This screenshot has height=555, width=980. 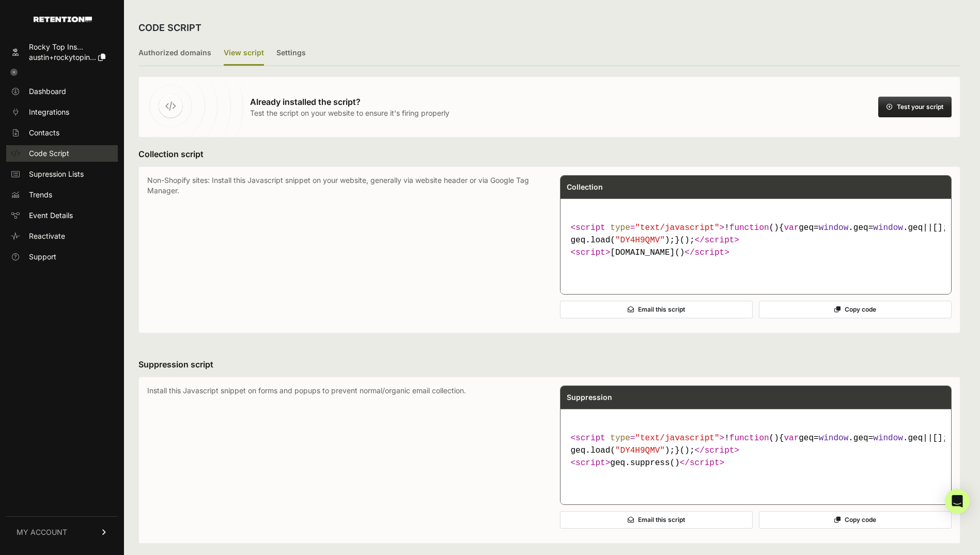 What do you see at coordinates (40, 195) in the screenshot?
I see `span: Trends` at bounding box center [40, 195].